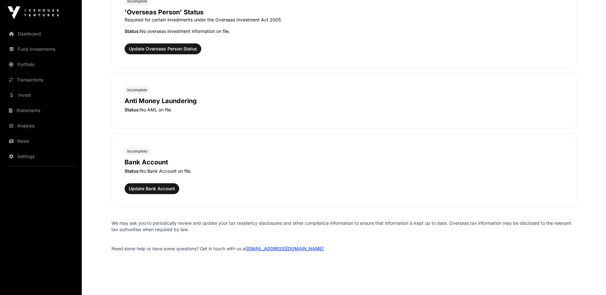 The image size is (606, 295). I want to click on a: Update Bank Account, so click(152, 190).